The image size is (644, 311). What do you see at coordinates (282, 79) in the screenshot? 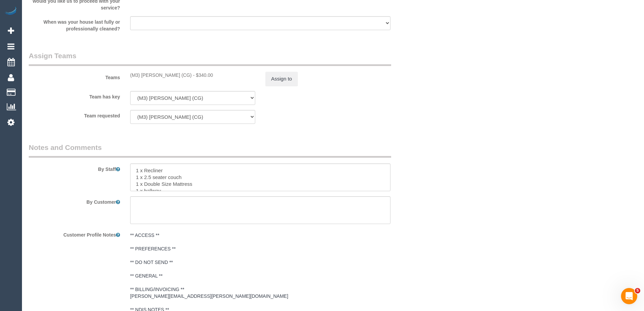
I see `button: Assign to` at bounding box center [282, 79].